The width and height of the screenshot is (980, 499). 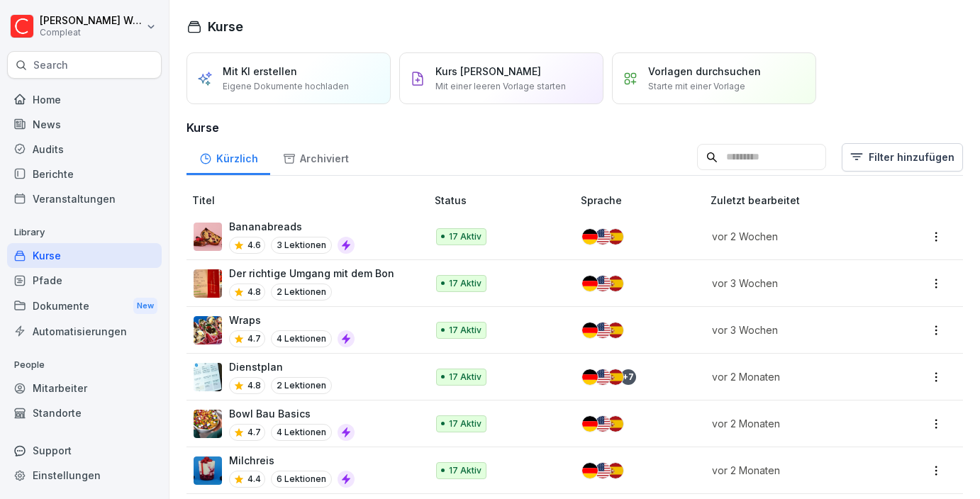 What do you see at coordinates (902, 157) in the screenshot?
I see `button: Filter hinzufügen` at bounding box center [902, 157].